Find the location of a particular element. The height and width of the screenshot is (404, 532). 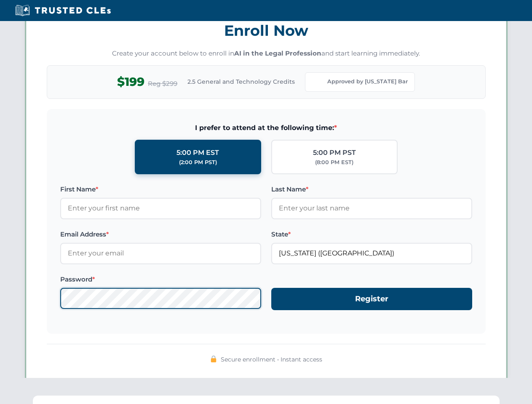

label: Password is located at coordinates (160, 280).